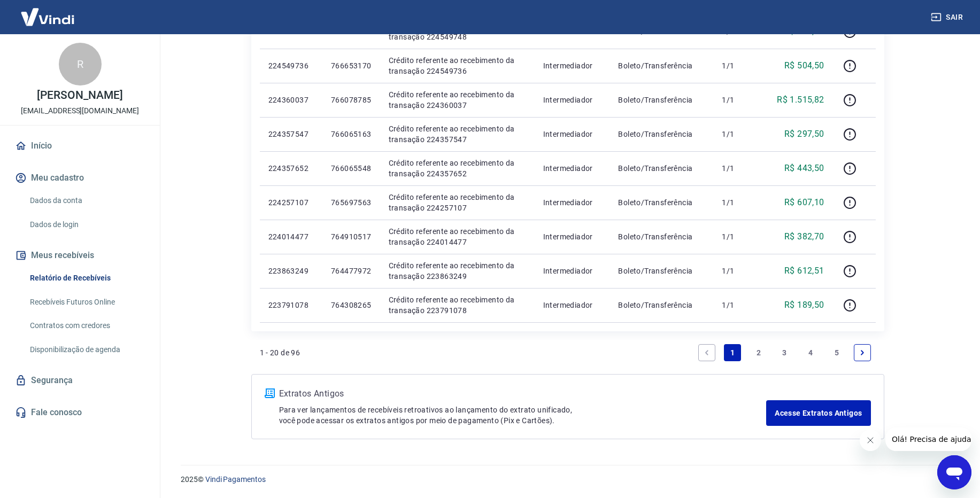  What do you see at coordinates (86, 302) in the screenshot?
I see `a: Recebíveis Futuros Online` at bounding box center [86, 302].